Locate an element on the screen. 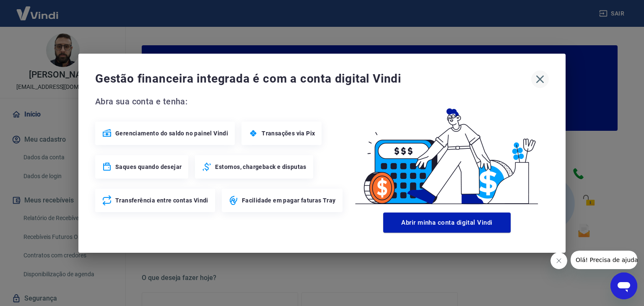  span: Abra sua conta e tenha: is located at coordinates (220, 101).